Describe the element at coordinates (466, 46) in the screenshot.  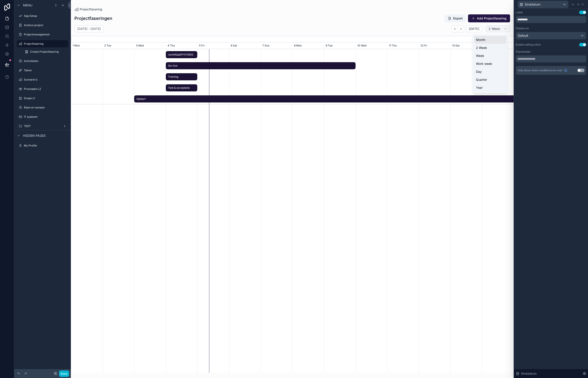
I see `div: 13 Sat` at that location.